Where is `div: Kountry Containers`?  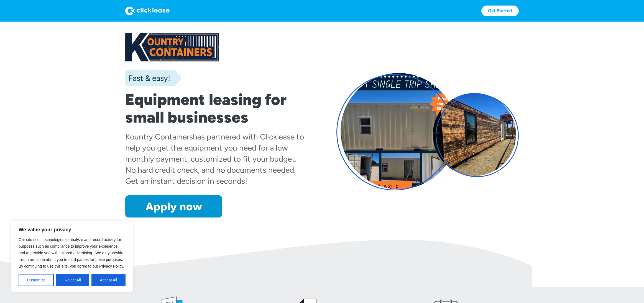 div: Kountry Containers is located at coordinates (159, 137).